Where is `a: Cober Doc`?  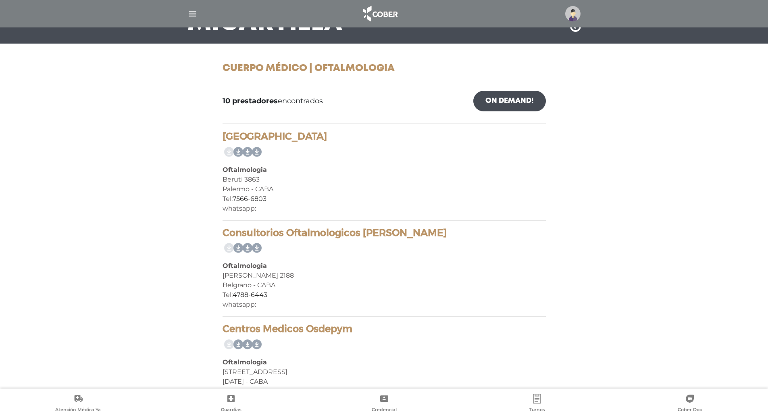
a: Cober Doc is located at coordinates (690, 404).